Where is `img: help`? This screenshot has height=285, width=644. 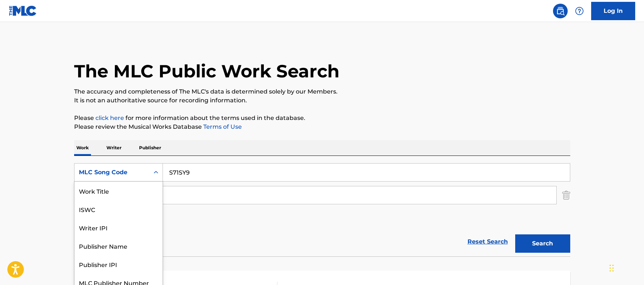
img: help is located at coordinates (579, 11).